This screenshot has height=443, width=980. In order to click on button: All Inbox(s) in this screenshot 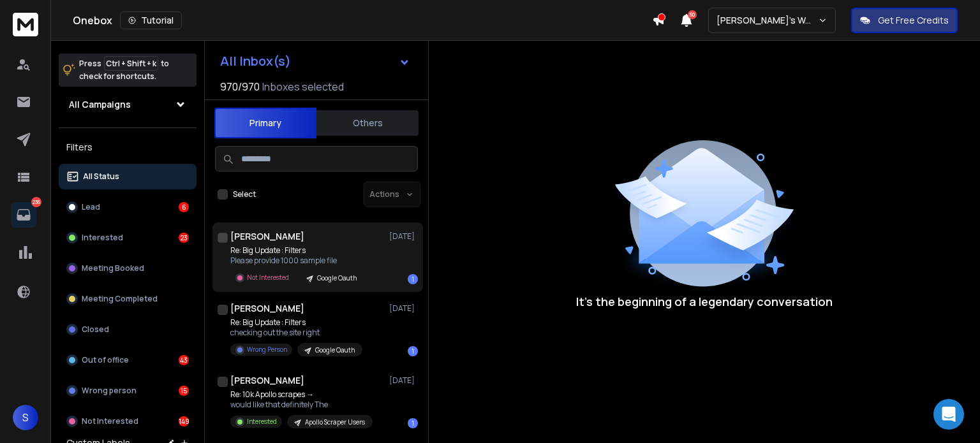, I will do `click(315, 61)`.